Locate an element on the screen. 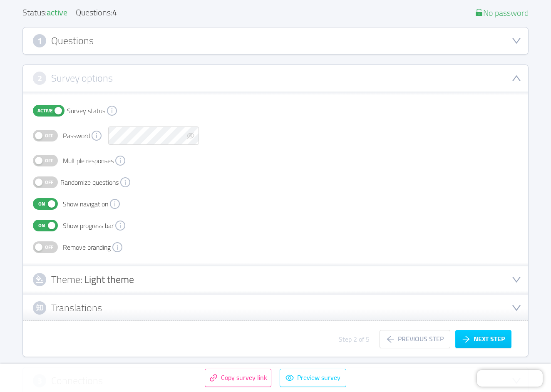 The height and width of the screenshot is (392, 551). span: 2 is located at coordinates (40, 78).